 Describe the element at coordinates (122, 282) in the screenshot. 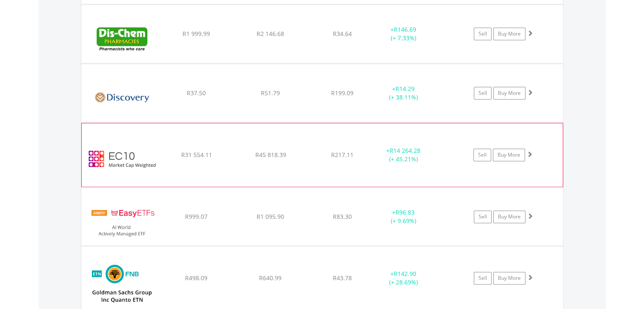

I see `img: EQU.ZA.GSETNQ.png` at that location.